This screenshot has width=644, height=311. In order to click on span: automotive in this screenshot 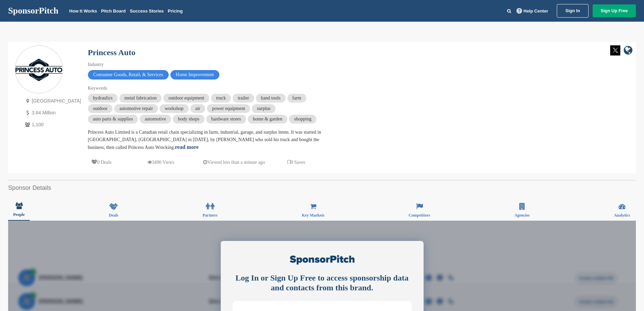, I will do `click(155, 119)`.